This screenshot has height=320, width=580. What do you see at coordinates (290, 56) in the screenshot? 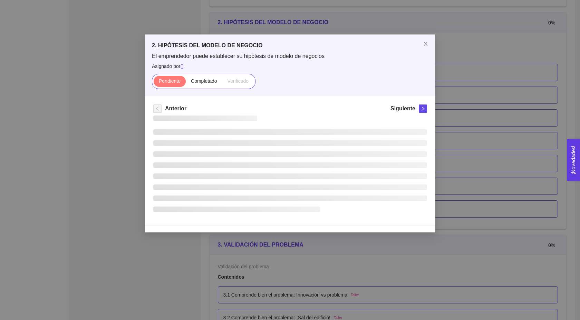
I see `span: El emprendedor puede establecer su hipótesis de modelo de negocios` at bounding box center [290, 56].